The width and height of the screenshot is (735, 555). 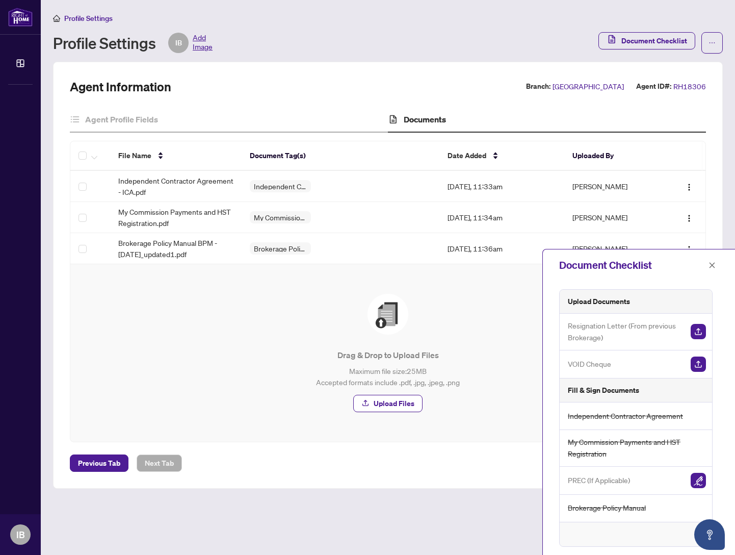 I want to click on p: Drag & Drop to Upload Files, so click(x=388, y=355).